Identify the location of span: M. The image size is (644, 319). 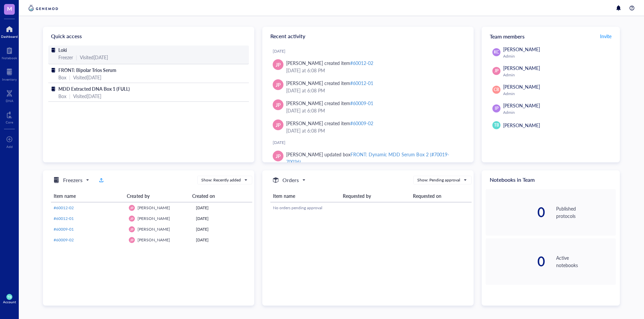
(10, 9).